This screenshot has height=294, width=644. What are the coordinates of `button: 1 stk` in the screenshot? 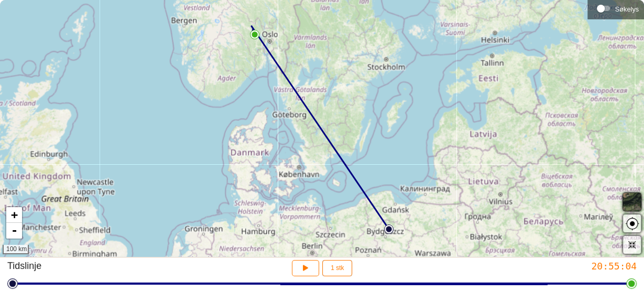 It's located at (337, 268).